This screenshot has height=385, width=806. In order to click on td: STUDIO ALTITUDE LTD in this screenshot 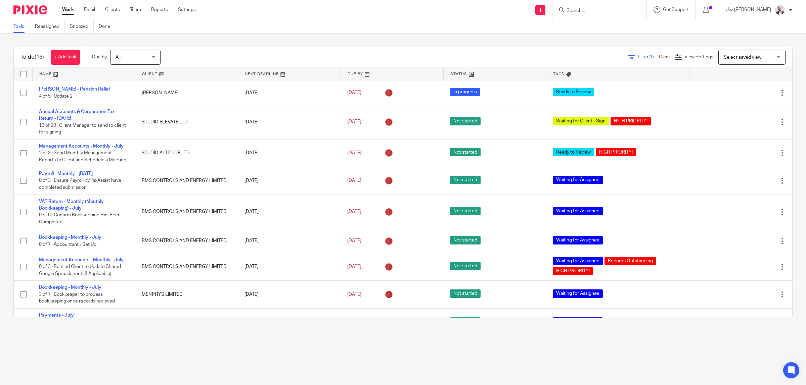, I will do `click(186, 153)`.